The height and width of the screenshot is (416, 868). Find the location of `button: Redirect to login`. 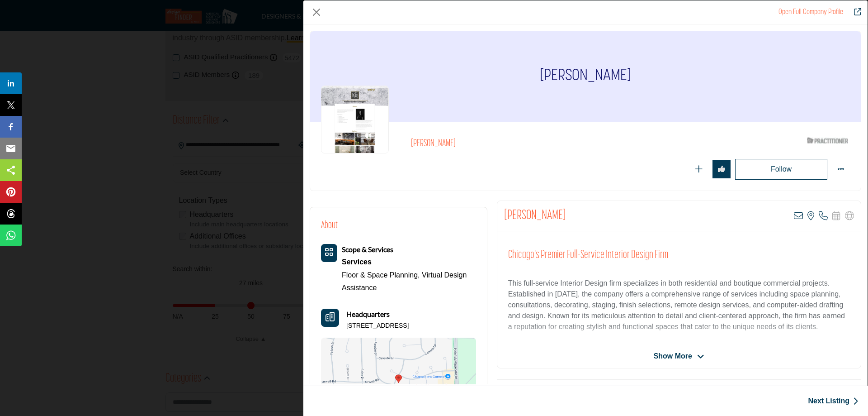

button: Redirect to login is located at coordinates (782, 169).